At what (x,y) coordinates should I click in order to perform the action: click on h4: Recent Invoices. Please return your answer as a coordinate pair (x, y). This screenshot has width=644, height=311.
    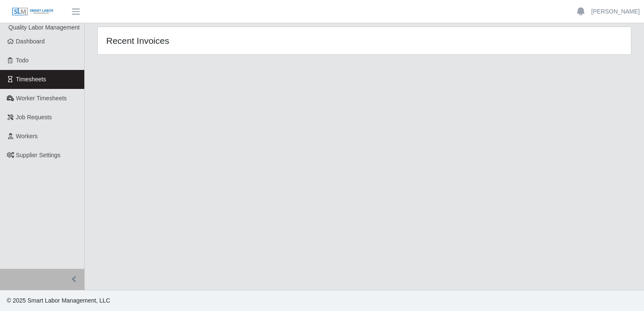
    Looking at the image, I should click on (210, 40).